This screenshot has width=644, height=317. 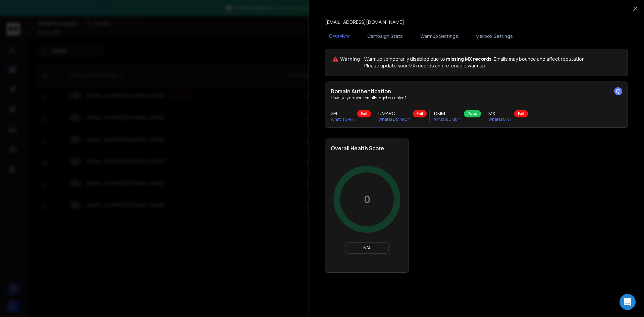 I want to click on button: Overview, so click(x=340, y=36).